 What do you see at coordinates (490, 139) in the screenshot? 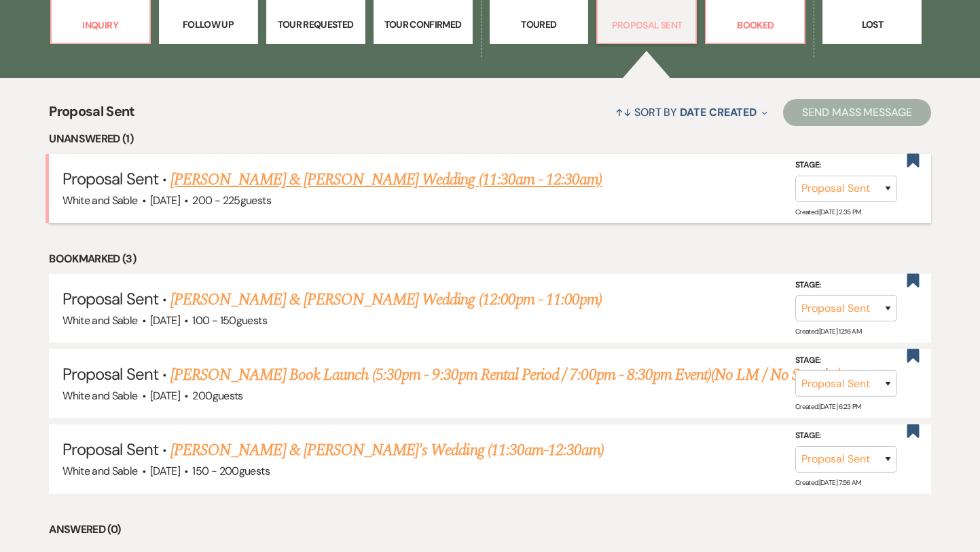
I see `li: Unanswered (1)` at bounding box center [490, 139].